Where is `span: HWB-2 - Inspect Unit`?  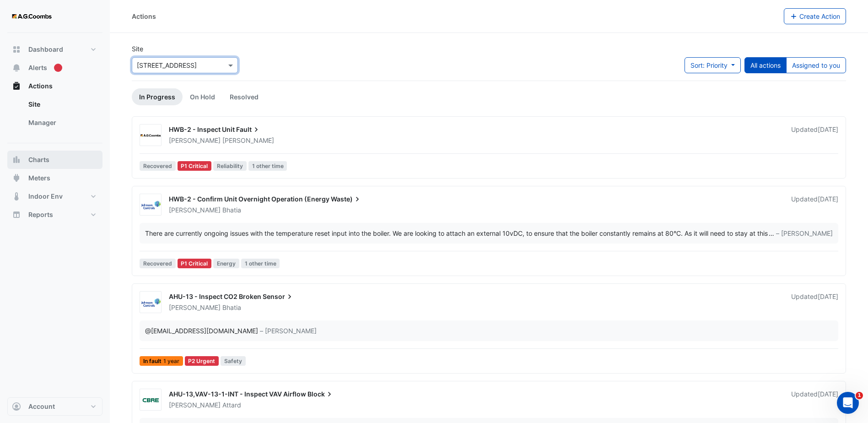
span: HWB-2 - Inspect Unit is located at coordinates (202, 129).